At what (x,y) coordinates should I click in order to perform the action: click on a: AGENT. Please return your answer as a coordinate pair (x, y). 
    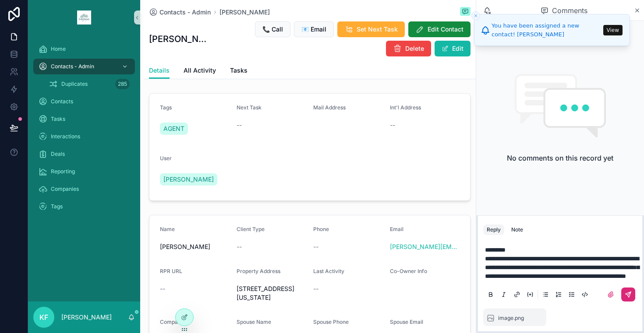
    Looking at the image, I should click on (174, 128).